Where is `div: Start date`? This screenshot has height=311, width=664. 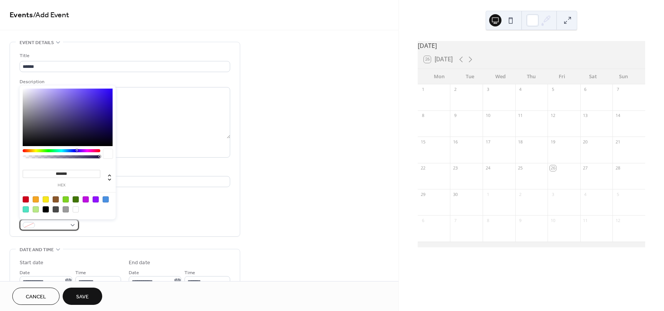
div: Start date is located at coordinates (31, 263).